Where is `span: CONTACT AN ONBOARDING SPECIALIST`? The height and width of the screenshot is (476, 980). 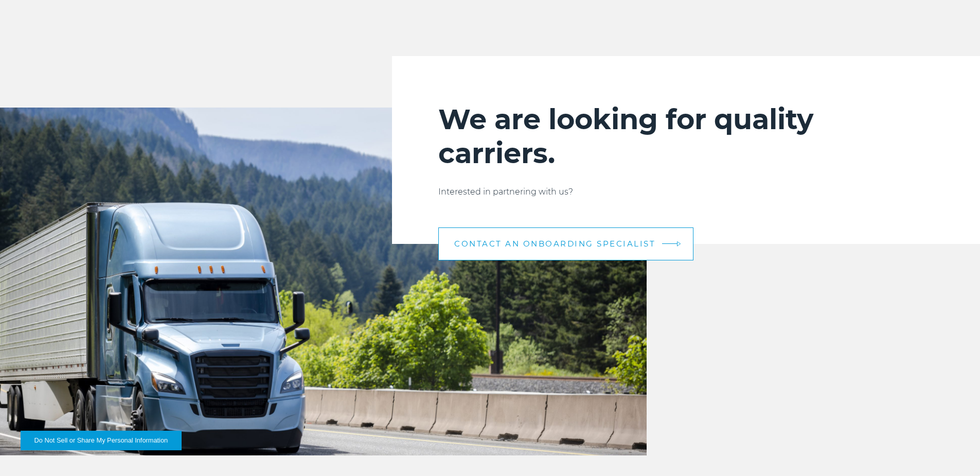 span: CONTACT AN ONBOARDING SPECIALIST is located at coordinates (554, 244).